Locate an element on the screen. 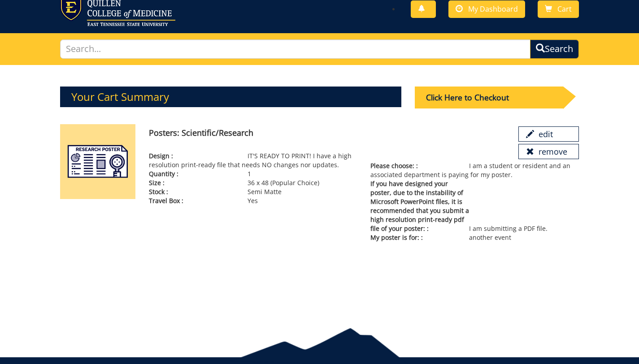 Image resolution: width=639 pixels, height=364 pixels. span: Stock : is located at coordinates (198, 192).